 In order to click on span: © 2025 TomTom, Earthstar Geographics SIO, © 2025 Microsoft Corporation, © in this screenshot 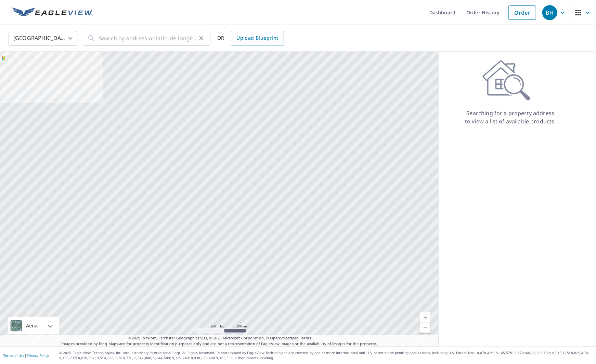, I will do `click(219, 338)`.